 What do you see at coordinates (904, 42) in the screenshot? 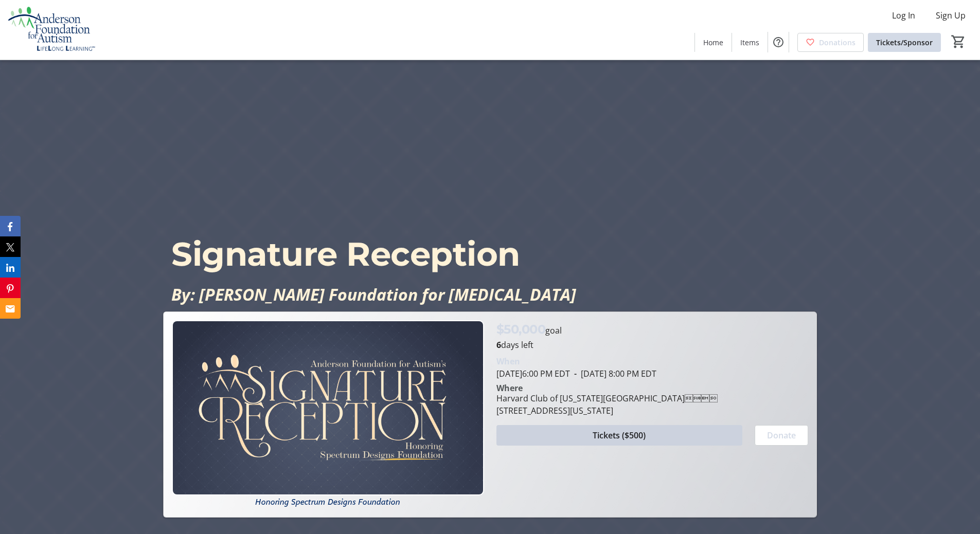
I see `span: Tickets/Sponsor` at bounding box center [904, 42].